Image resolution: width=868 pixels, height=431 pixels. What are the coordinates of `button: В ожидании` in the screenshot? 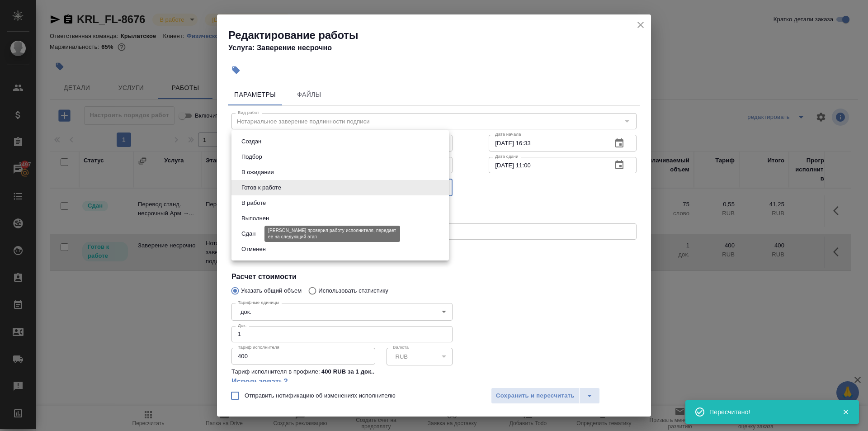 It's located at (258, 172).